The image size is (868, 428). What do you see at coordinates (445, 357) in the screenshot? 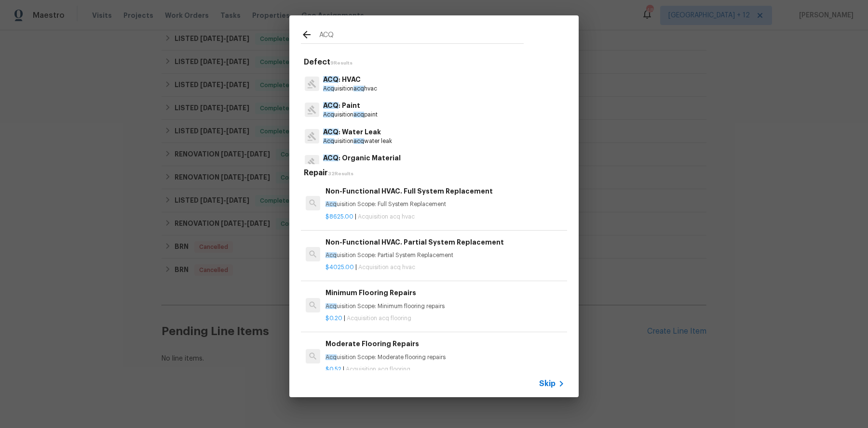
I see `p: uisition Scope: Moderate flooring repairs` at bounding box center [445, 357].